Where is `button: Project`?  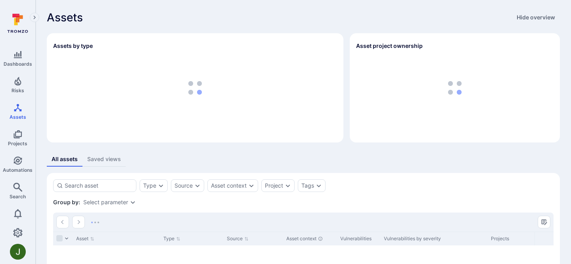
button: Project is located at coordinates (274, 186).